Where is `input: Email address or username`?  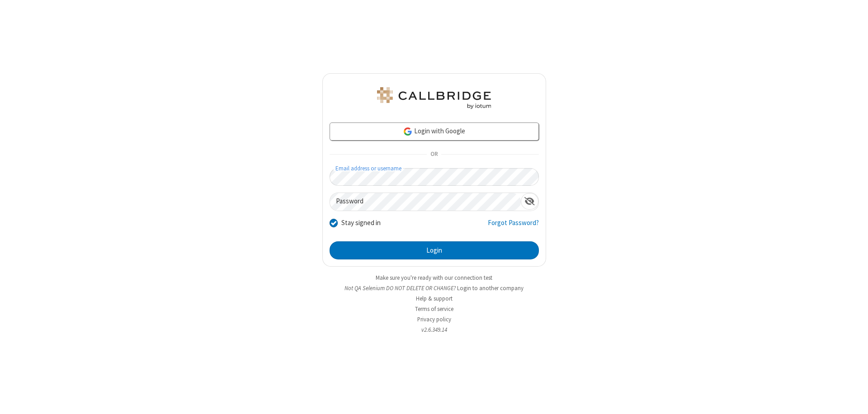
input: Email address or username is located at coordinates (434, 176).